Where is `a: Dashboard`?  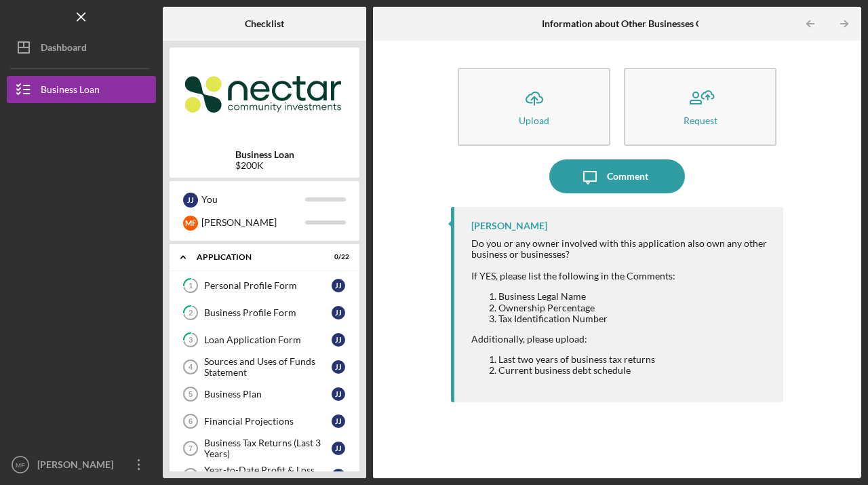 a: Dashboard is located at coordinates (81, 47).